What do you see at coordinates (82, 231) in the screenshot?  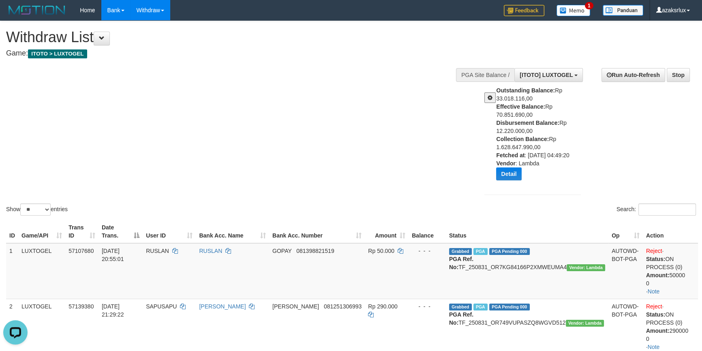 I see `th: Trans ID: activate to sort column ascending` at bounding box center [82, 231].